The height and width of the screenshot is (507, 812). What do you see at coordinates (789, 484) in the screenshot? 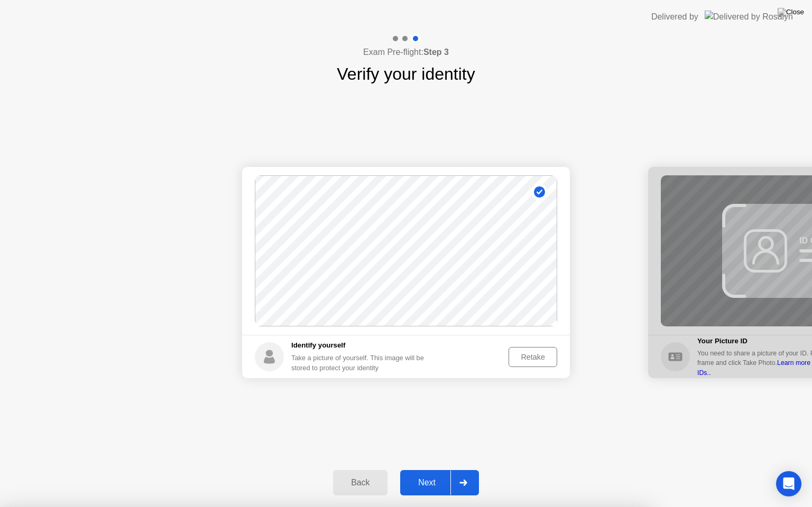
I see `div: Open Intercom Messenger` at bounding box center [789, 484].